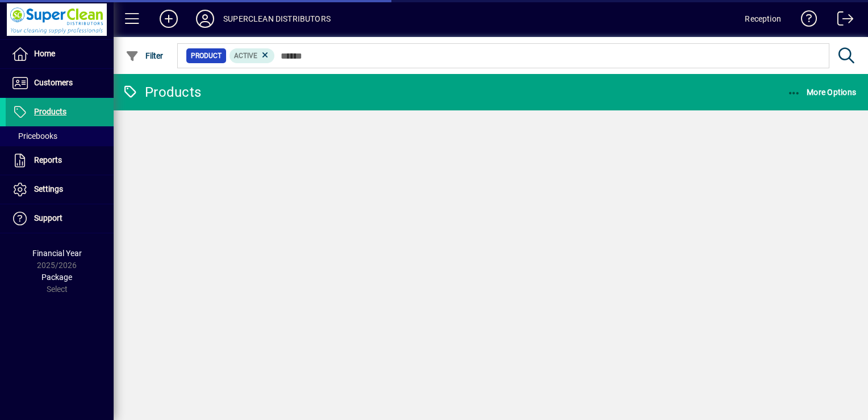  What do you see at coordinates (59, 54) in the screenshot?
I see `a: Home` at bounding box center [59, 54].